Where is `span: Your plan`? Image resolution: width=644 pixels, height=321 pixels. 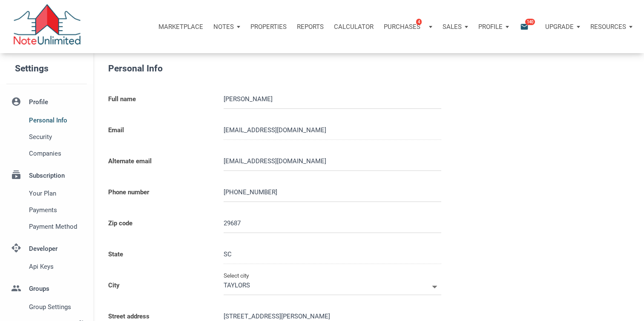 span: Your plan is located at coordinates (56, 194).